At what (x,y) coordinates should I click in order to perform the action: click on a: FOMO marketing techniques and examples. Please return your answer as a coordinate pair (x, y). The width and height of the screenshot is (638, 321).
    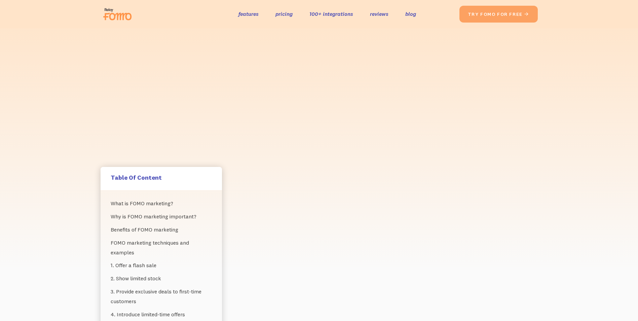
    Looking at the image, I should click on (161, 248).